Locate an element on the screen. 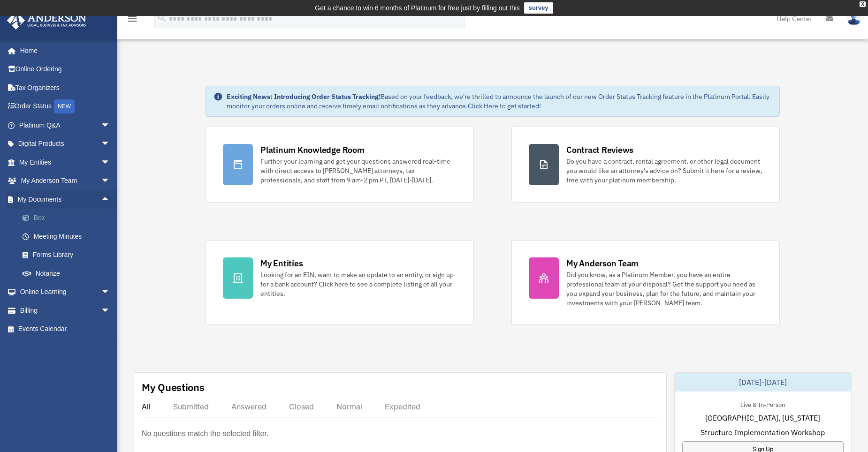 The width and height of the screenshot is (868, 452). a: My Documentsarrow_drop_up is located at coordinates (65, 200).